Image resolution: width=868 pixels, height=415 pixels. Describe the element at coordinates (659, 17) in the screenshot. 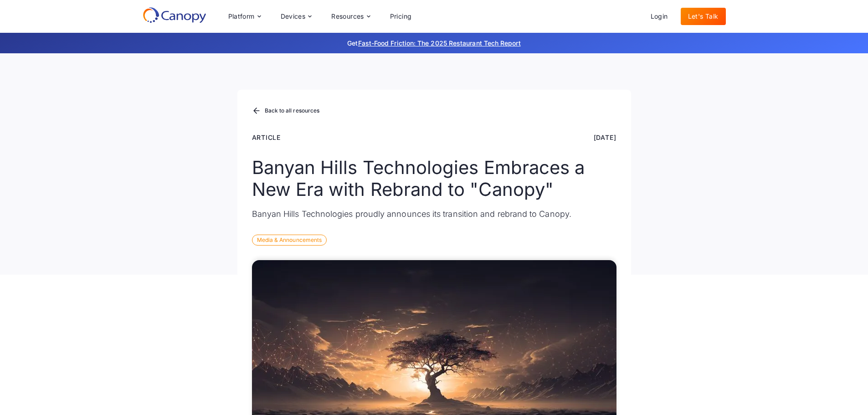

I see `a: Login` at that location.